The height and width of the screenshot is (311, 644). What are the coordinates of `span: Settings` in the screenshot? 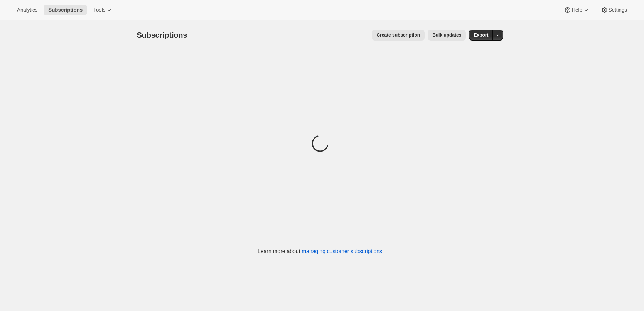 It's located at (618, 10).